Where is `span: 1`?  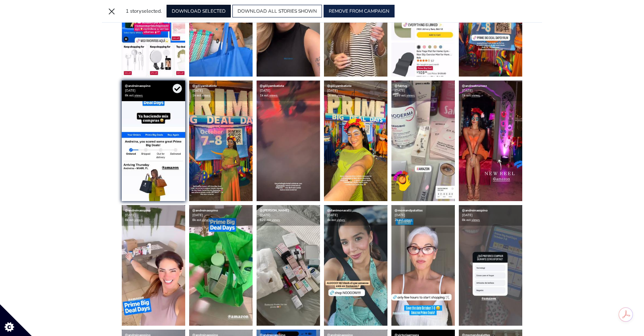 span: 1 is located at coordinates (127, 11).